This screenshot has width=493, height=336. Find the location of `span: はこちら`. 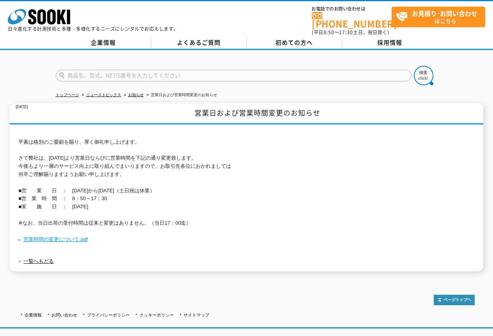

span: はこちら is located at coordinates (440, 17).